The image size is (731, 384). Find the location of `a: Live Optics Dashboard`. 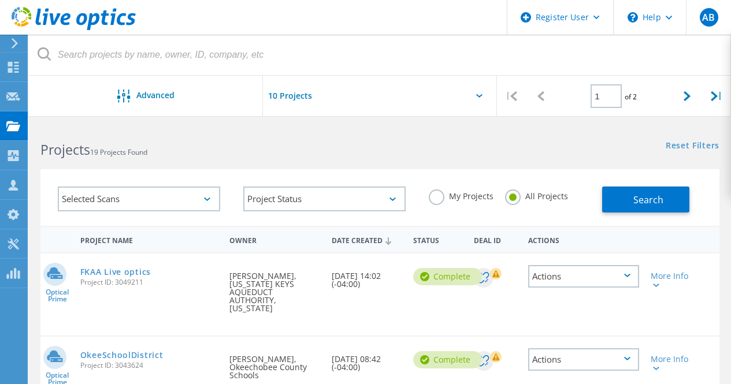

a: Live Optics Dashboard is located at coordinates (73, 28).